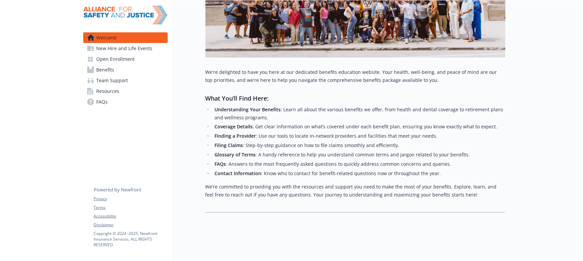  Describe the element at coordinates (359, 127) in the screenshot. I see `li: : Get clear information on what’s covered under each benefit plan, ensuring you know exactly what...` at that location.